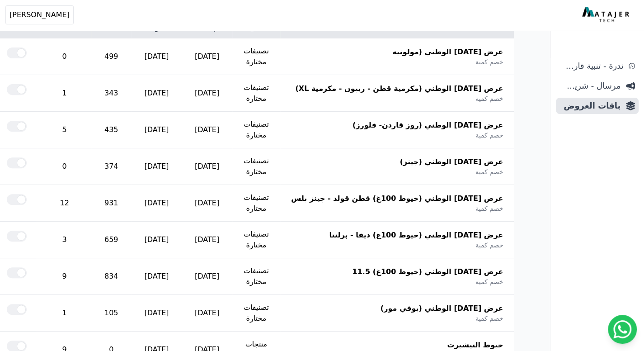 This screenshot has width=644, height=351. I want to click on td: 5, so click(64, 130).